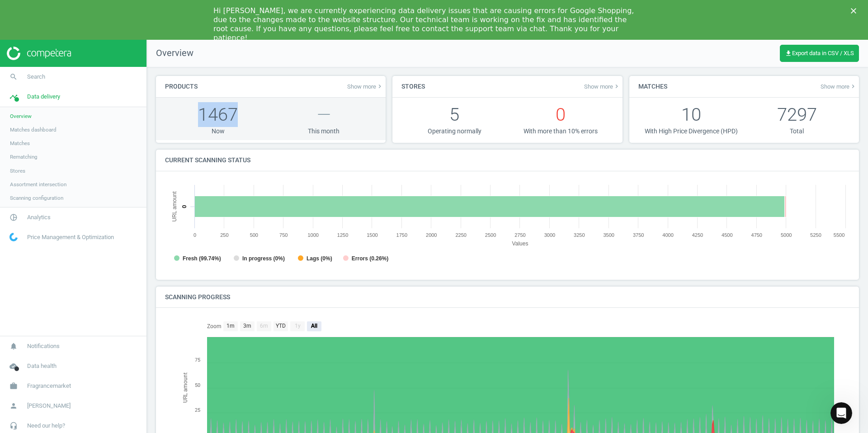 The image size is (868, 433). What do you see at coordinates (697, 235) in the screenshot?
I see `text: 4250` at bounding box center [697, 235].